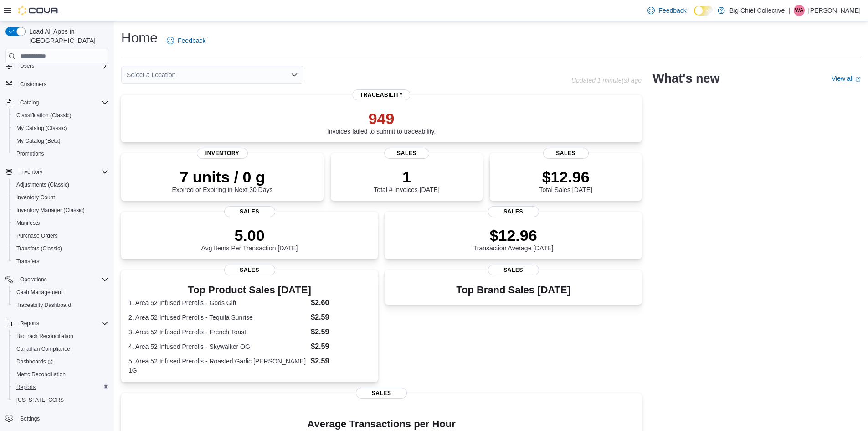  What do you see at coordinates (33, 85) in the screenshot?
I see `a: Customers` at bounding box center [33, 85].